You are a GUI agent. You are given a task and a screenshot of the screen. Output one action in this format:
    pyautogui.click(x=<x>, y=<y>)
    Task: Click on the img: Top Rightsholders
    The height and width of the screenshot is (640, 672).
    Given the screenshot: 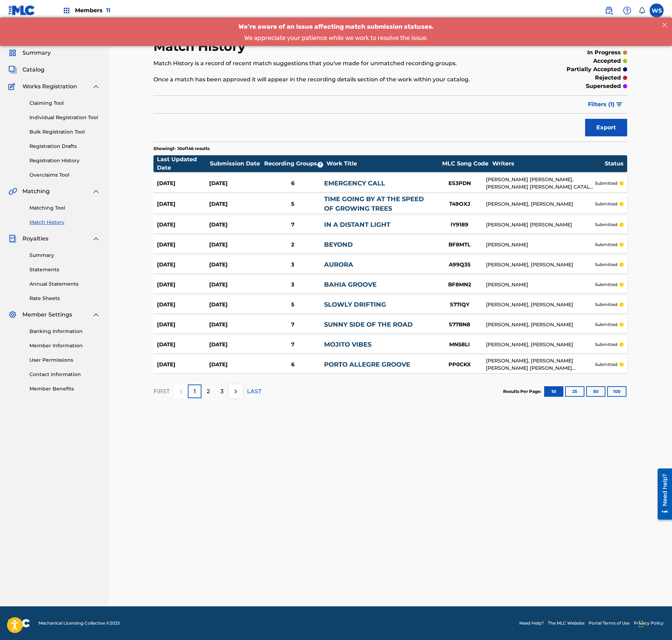 What is the action you would take?
    pyautogui.click(x=67, y=11)
    